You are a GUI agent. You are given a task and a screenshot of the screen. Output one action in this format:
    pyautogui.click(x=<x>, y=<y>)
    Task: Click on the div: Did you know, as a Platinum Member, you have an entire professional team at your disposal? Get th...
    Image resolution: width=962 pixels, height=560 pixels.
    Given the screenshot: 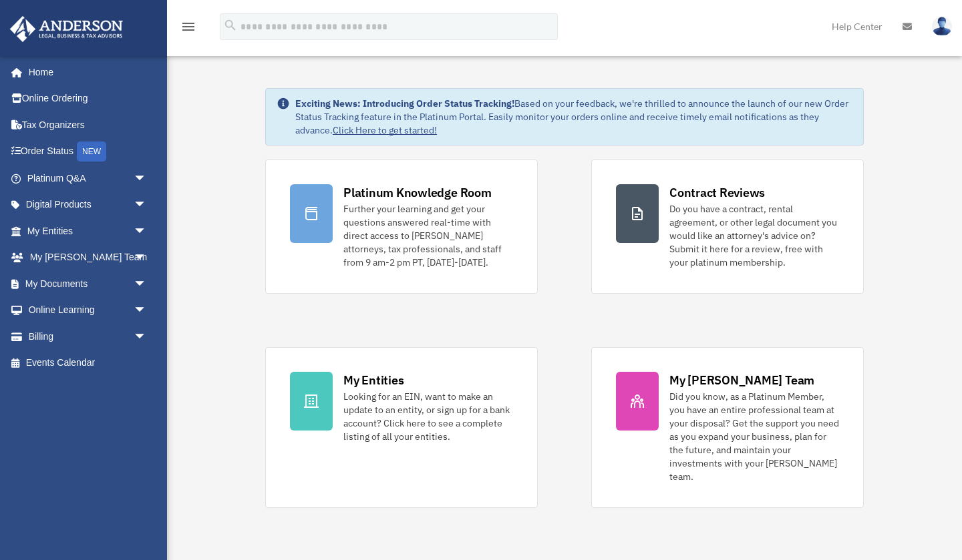 What is the action you would take?
    pyautogui.click(x=755, y=436)
    